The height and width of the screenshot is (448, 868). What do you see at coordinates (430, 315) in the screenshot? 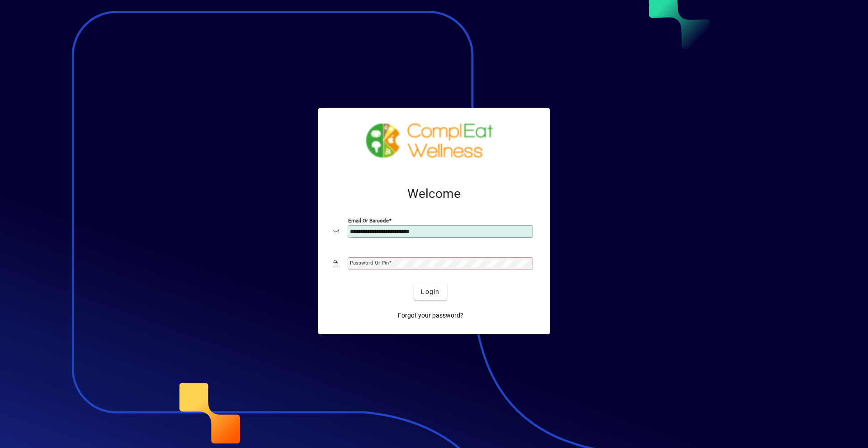
I see `span: Forgot your password?` at bounding box center [430, 315].